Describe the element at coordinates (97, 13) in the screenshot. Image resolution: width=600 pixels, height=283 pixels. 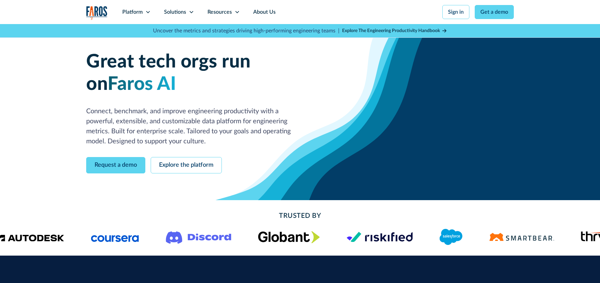
I see `img: Logo of the analytics and reporting company Faros.` at that location.